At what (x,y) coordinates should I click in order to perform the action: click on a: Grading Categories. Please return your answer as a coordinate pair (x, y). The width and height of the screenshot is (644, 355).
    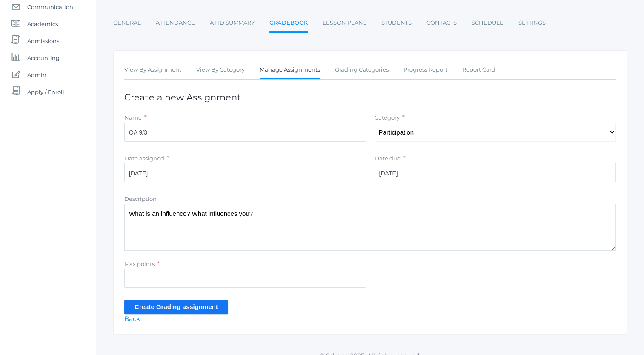
    Looking at the image, I should click on (362, 69).